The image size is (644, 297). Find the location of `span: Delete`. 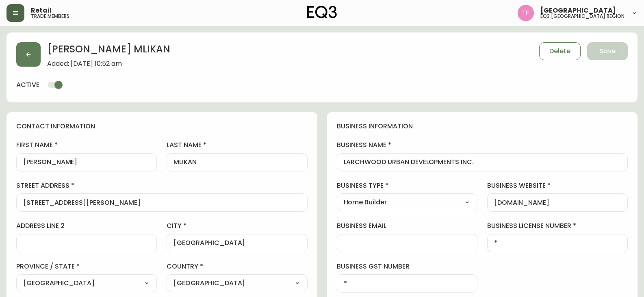

span: Delete is located at coordinates (560, 51).